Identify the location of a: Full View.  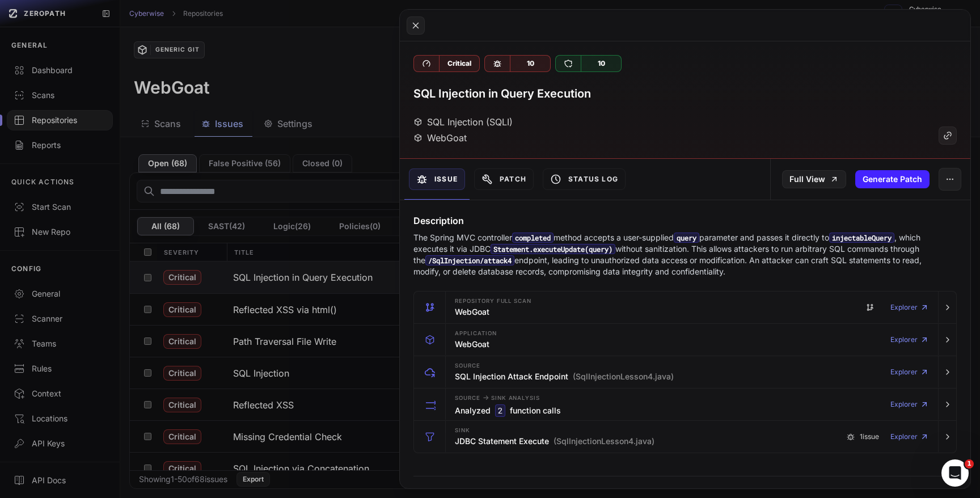
(815, 179).